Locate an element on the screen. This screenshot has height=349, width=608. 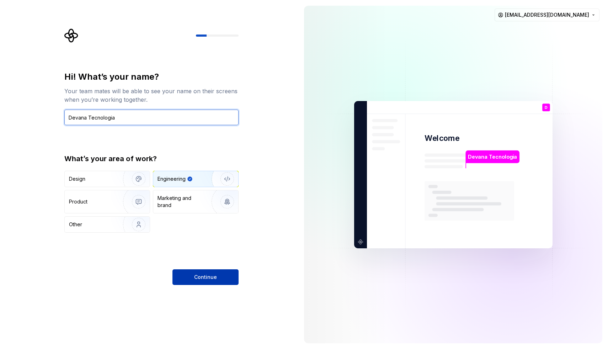
div: Hi! What’s your name? is located at coordinates (151, 77).